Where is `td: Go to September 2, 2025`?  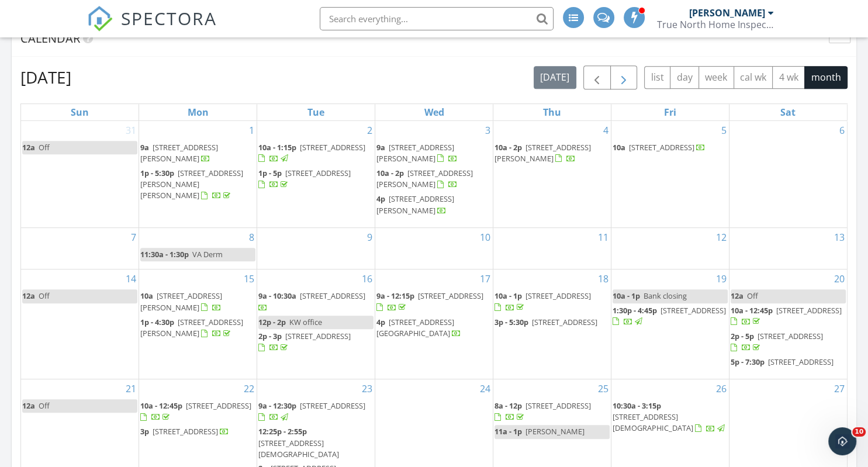 td: Go to September 2, 2025 is located at coordinates (316, 174).